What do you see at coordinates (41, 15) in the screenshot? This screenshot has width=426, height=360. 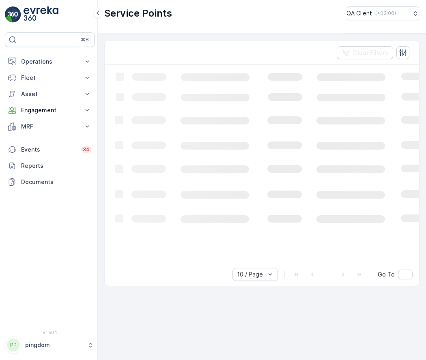 I see `img: logo_light-DOdMpM7g.png` at bounding box center [41, 15].